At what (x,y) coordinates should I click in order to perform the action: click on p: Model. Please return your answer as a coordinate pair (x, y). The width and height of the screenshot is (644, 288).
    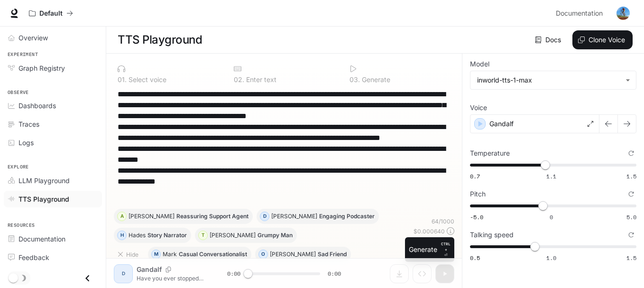
    Looking at the image, I should click on (479, 64).